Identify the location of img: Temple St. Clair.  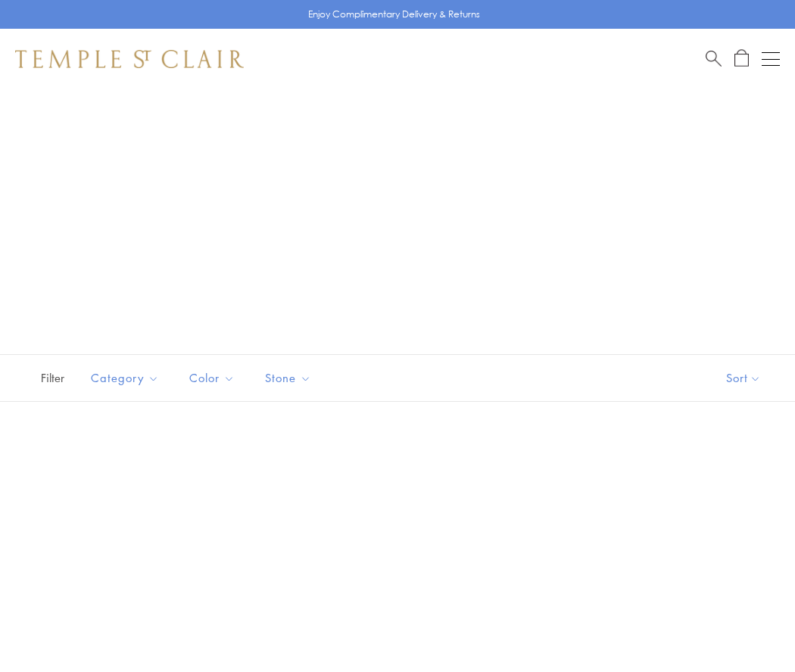
(129, 59).